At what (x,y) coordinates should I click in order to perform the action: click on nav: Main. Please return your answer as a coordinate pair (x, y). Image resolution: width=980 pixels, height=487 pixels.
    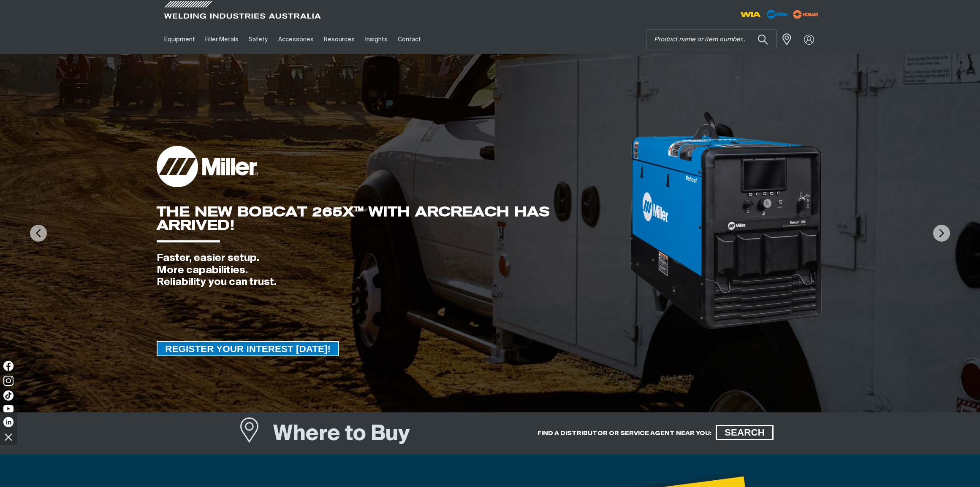
    Looking at the image, I should click on (407, 39).